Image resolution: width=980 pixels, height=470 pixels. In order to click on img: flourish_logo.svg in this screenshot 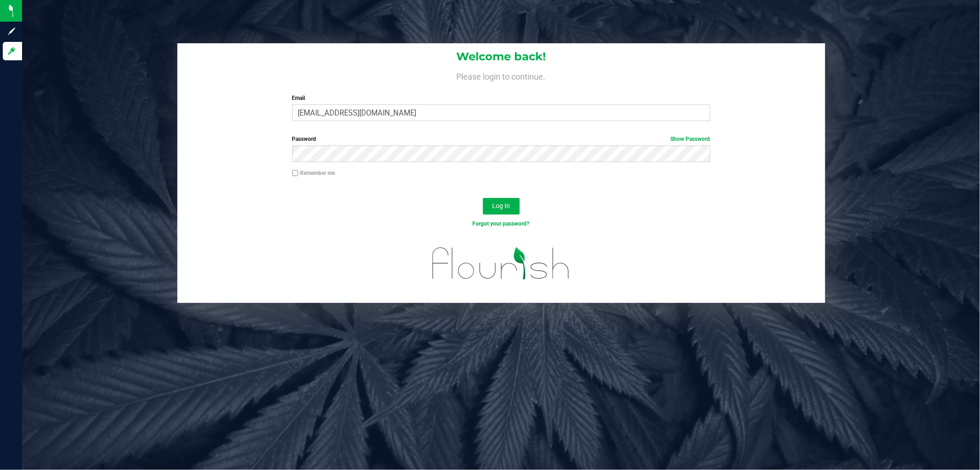, I will do `click(501, 263)`.